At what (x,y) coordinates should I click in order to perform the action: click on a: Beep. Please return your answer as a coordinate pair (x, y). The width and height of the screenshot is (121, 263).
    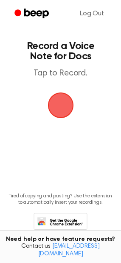
    Looking at the image, I should click on (32, 14).